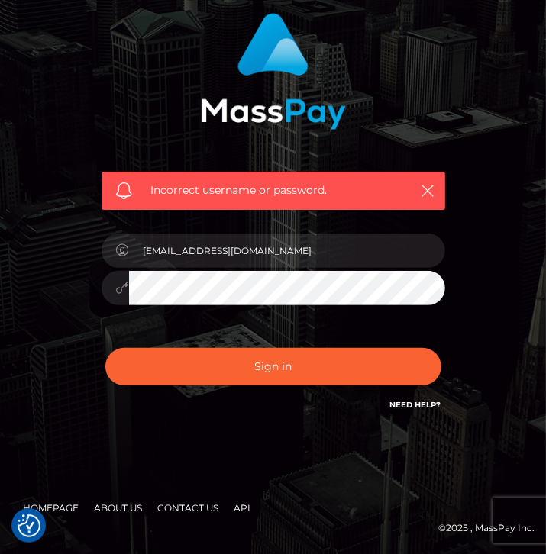 This screenshot has height=554, width=546. I want to click on a: API, so click(242, 508).